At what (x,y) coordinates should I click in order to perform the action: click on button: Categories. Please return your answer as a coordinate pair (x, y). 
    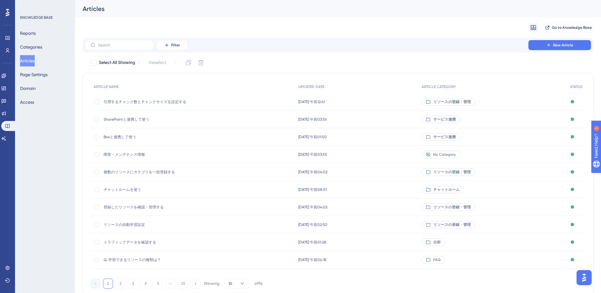
    Looking at the image, I should click on (31, 47).